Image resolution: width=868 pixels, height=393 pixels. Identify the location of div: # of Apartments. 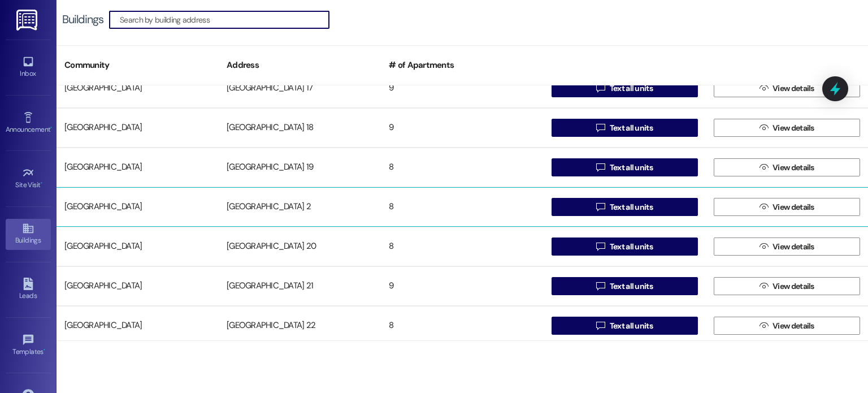
(462, 65).